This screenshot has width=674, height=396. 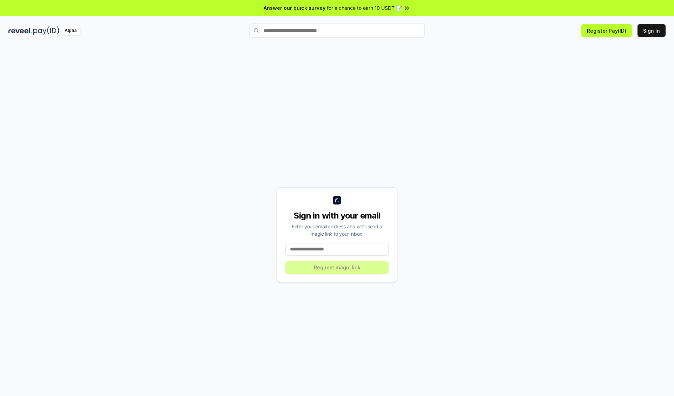 I want to click on button: Register Pay(ID), so click(x=606, y=31).